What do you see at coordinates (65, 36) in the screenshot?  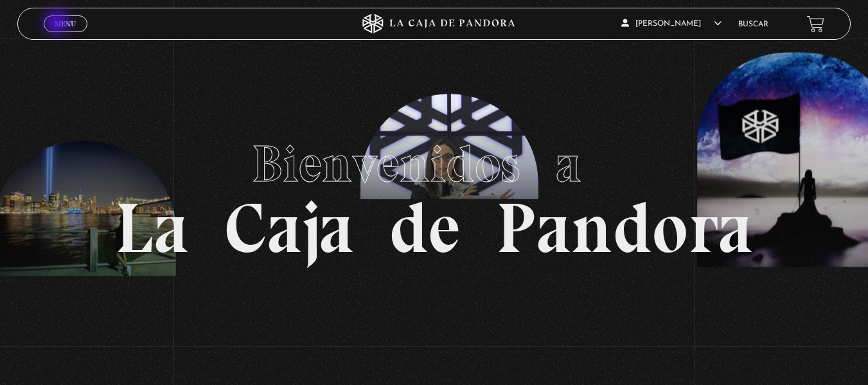 I see `span: Cerrar` at bounding box center [65, 36].